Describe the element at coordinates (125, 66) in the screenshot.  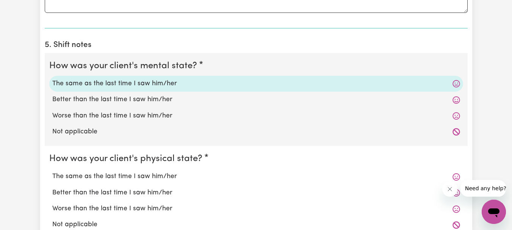
I see `legend: How was your client's mental state?` at that location.